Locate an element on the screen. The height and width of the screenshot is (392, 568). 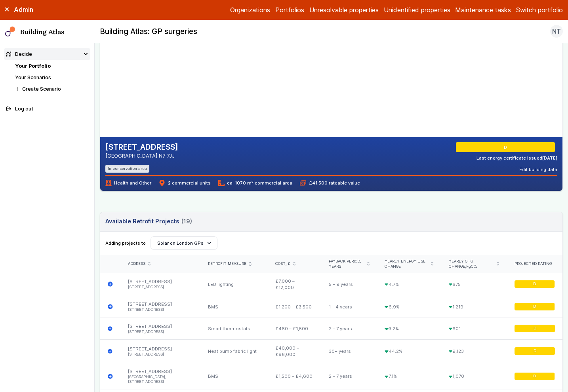
span: 2 commercial units is located at coordinates (184, 183).